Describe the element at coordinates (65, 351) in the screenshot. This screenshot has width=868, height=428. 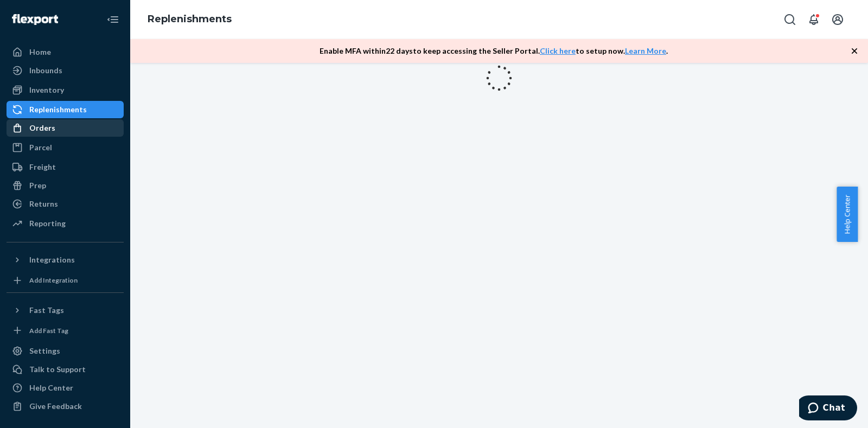
I see `a: Settings` at that location.